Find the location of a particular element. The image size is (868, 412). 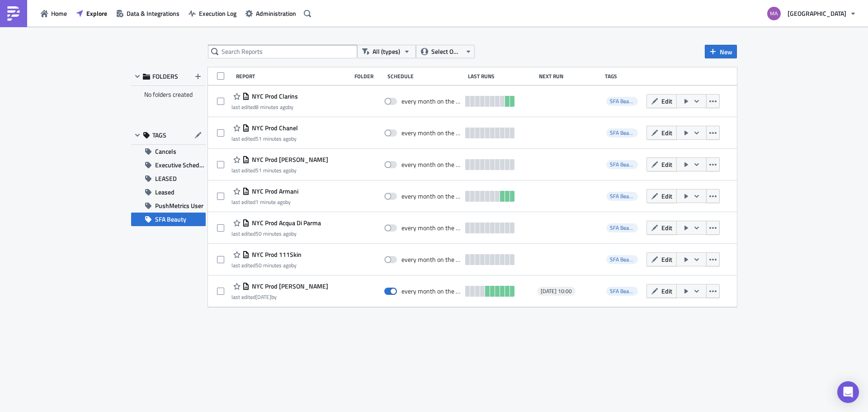

div: Open Intercom Messenger is located at coordinates (848, 392).